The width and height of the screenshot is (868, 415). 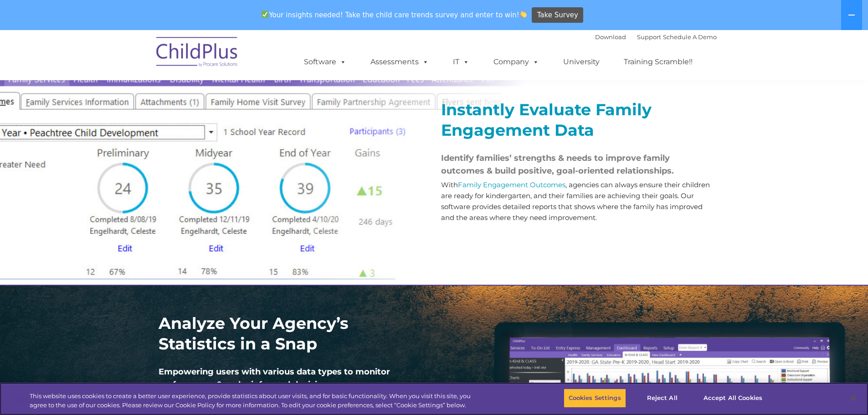 I want to click on button: Close, so click(x=853, y=399).